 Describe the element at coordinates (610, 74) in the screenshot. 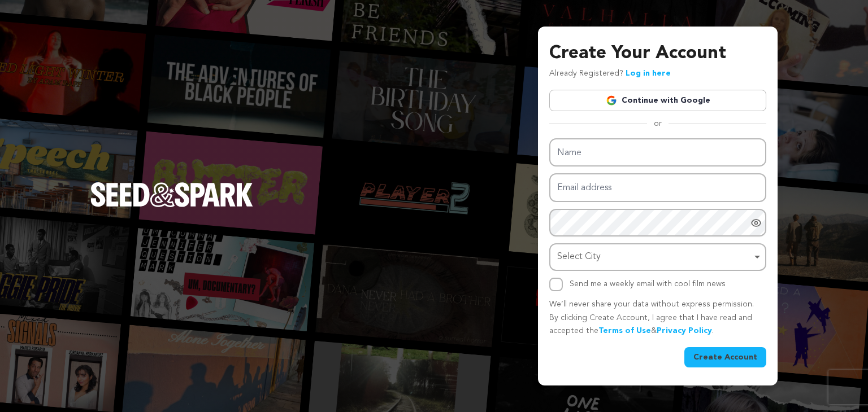

I see `p: Already Registered?` at that location.